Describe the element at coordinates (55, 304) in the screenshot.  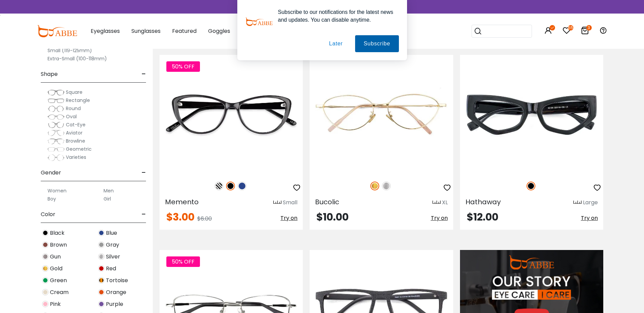
I see `span: Pink` at that location.